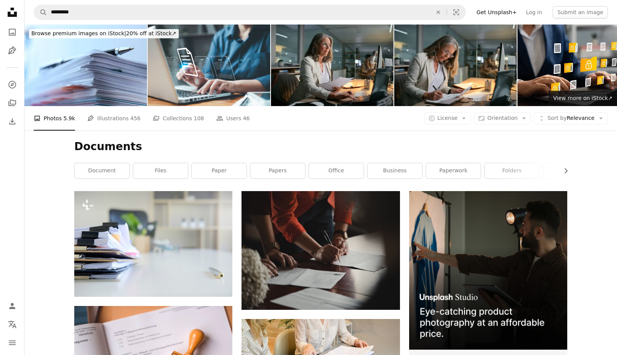 This screenshot has width=617, height=355. I want to click on button: Menu, so click(12, 342).